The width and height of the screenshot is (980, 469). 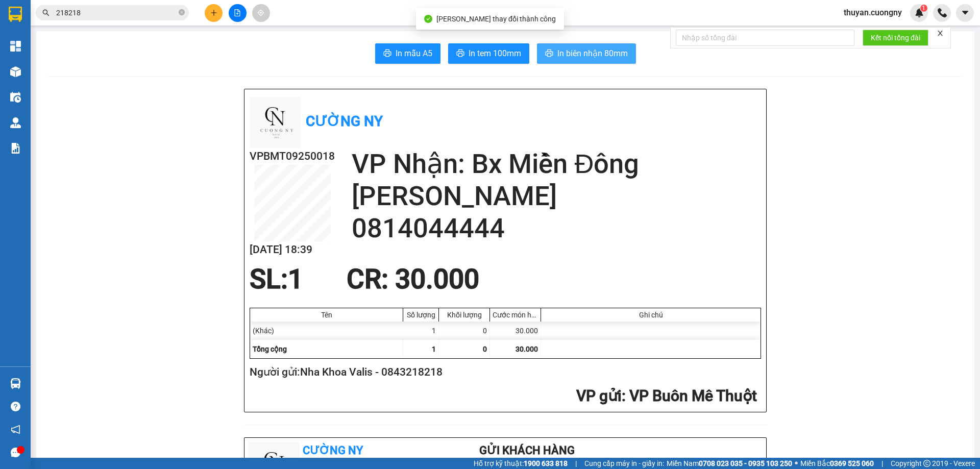 What do you see at coordinates (414, 53) in the screenshot?
I see `span: In mẫu A5` at bounding box center [414, 53].